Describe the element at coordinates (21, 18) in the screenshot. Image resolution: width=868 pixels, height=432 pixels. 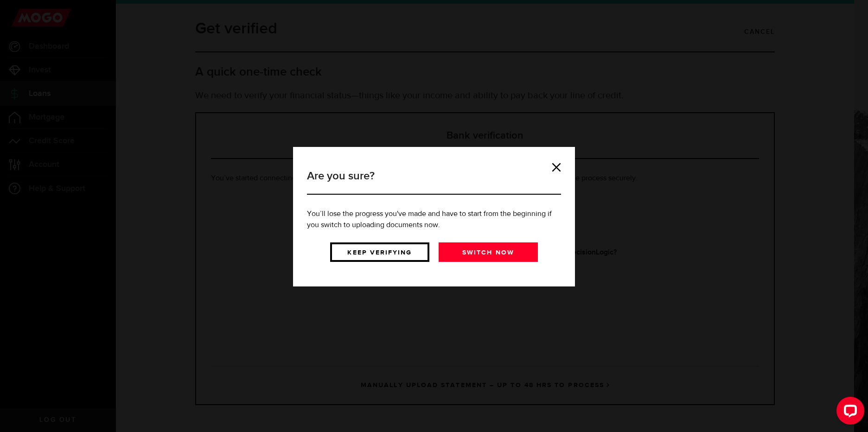
I see `button: Open LiveChat chat widget` at that location.